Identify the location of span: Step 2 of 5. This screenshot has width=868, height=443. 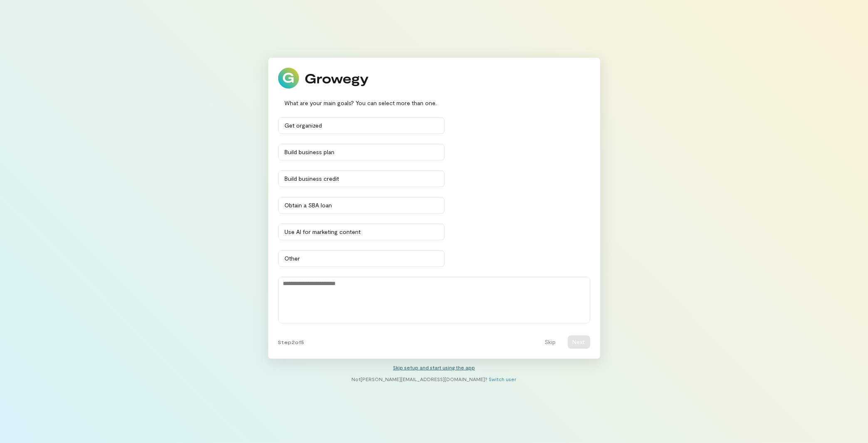
(291, 342).